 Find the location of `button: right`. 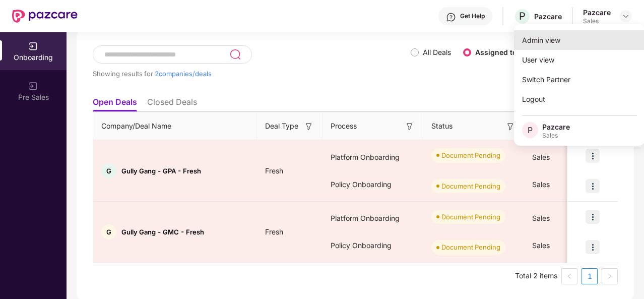

button: right is located at coordinates (610, 276).